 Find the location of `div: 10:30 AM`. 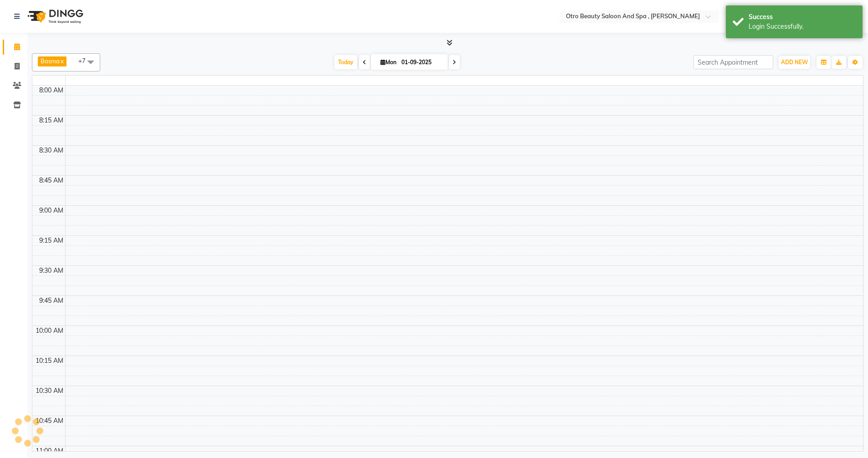

div: 10:30 AM is located at coordinates (49, 391).